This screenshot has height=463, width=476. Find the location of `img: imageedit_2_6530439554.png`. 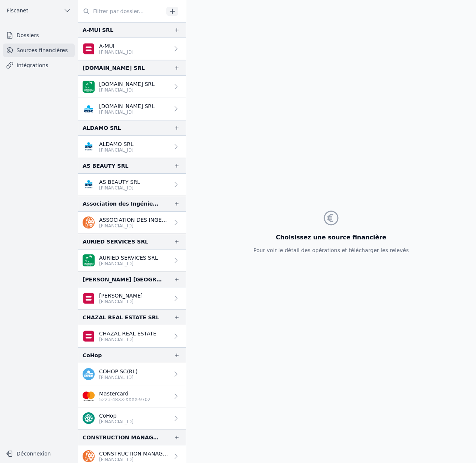

img: imageedit_2_6530439554.png is located at coordinates (88, 396).